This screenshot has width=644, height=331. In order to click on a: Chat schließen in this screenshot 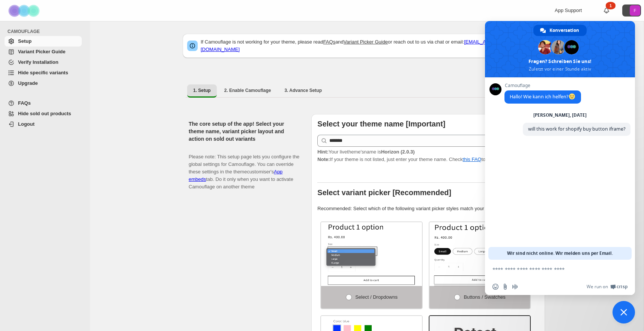, I will do `click(624, 313)`.